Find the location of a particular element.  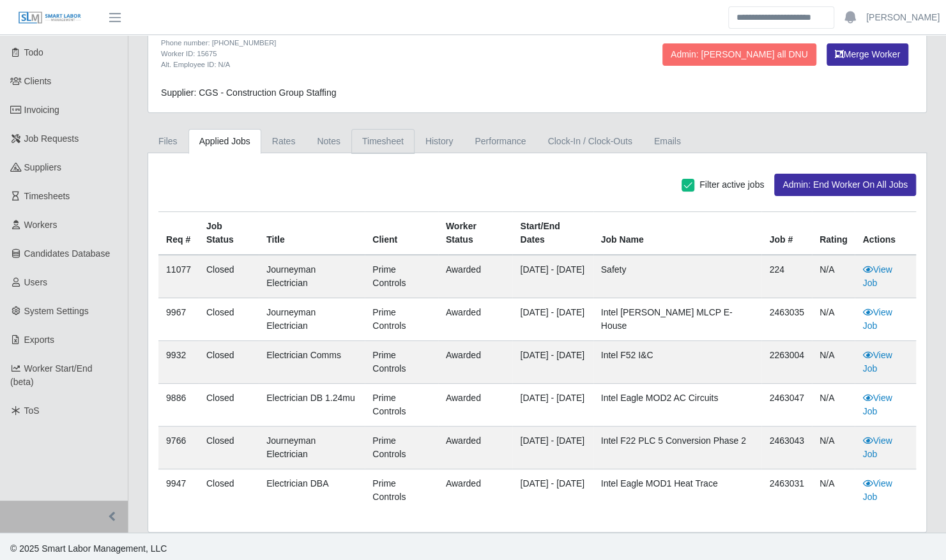

td: 9766 is located at coordinates (178, 448).